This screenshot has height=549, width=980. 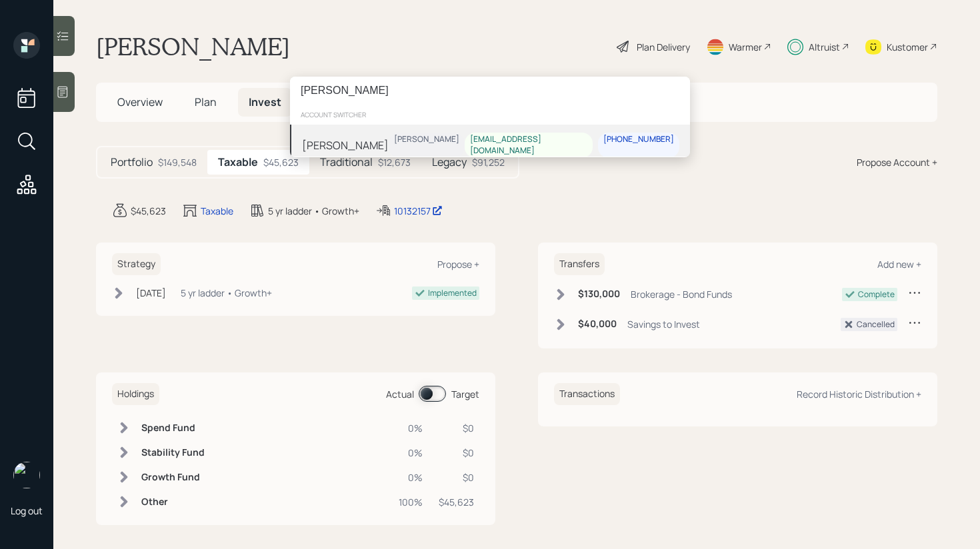 I want to click on input: Type a command or search…, so click(x=490, y=91).